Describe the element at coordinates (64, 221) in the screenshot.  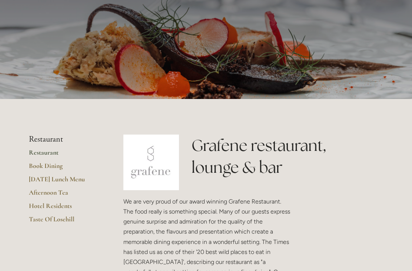
I see `a: Taste Of Losehill` at that location.